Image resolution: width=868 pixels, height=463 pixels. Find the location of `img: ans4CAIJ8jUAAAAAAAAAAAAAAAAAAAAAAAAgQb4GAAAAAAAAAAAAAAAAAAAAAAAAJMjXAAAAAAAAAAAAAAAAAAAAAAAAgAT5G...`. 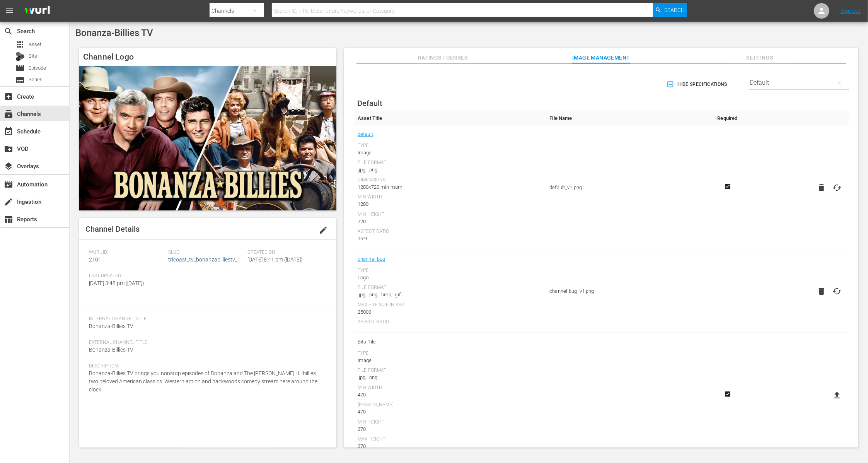

img: ans4CAIJ8jUAAAAAAAAAAAAAAAAAAAAAAAAgQb4GAAAAAAAAAAAAAAAAAAAAAAAAJMjXAAAAAAAAAAAAAAAAAAAAAAAAgAT5G... is located at coordinates (37, 11).